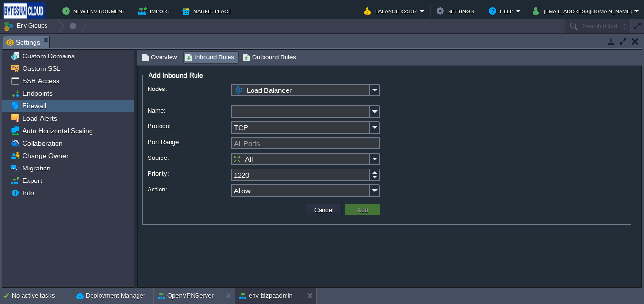  I want to click on button: Cancel, so click(324, 210).